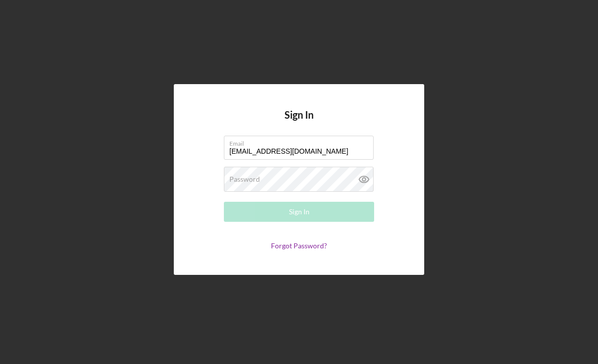  What do you see at coordinates (244, 179) in the screenshot?
I see `label: Password` at bounding box center [244, 179].